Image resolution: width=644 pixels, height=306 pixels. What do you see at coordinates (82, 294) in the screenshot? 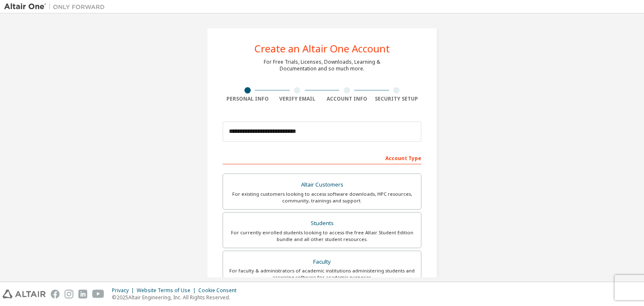
I see `img: linkedin.svg` at bounding box center [82, 294].